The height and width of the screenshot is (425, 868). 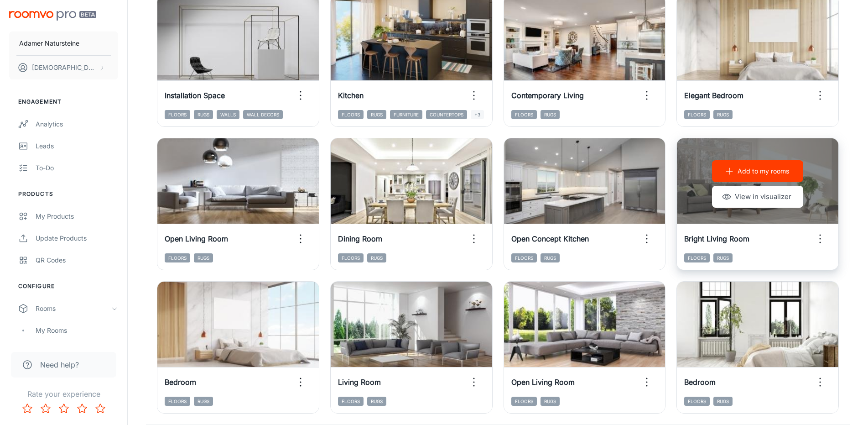 What do you see at coordinates (263, 115) in the screenshot?
I see `span: Wall Decors` at bounding box center [263, 115].